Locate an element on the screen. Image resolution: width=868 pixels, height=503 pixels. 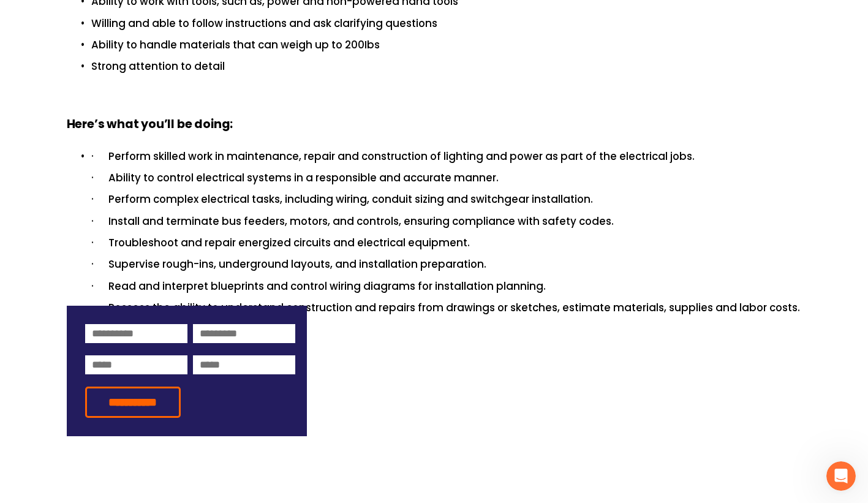
strong: Here’s what you’ll be doing: is located at coordinates (150, 125).